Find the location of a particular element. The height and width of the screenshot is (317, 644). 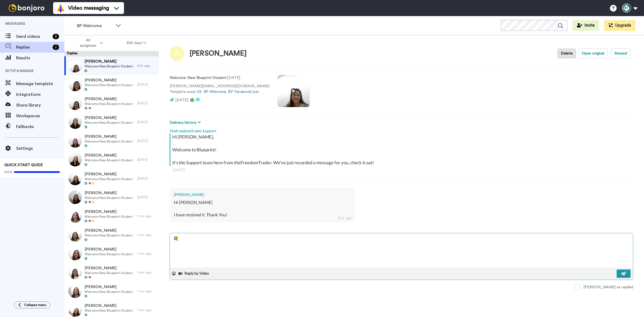

div: 2 is located at coordinates (56, 47).